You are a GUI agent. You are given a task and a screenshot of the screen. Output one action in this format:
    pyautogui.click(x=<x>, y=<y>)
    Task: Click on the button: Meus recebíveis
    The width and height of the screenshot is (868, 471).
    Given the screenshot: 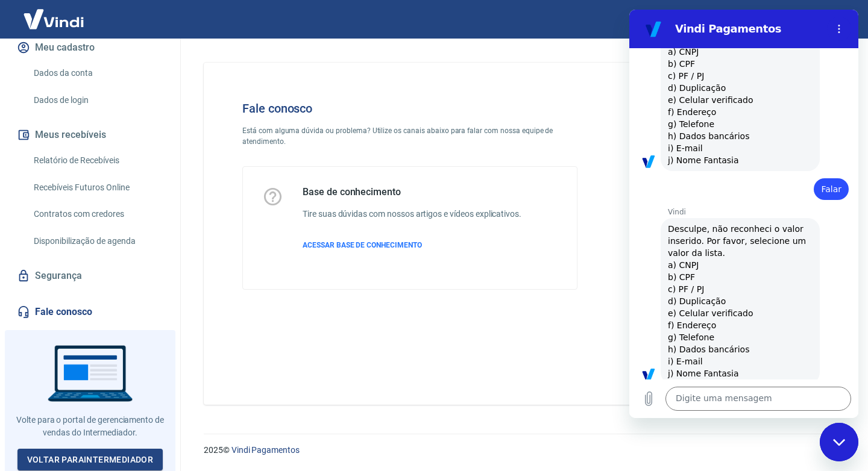 What is the action you would take?
    pyautogui.click(x=90, y=135)
    